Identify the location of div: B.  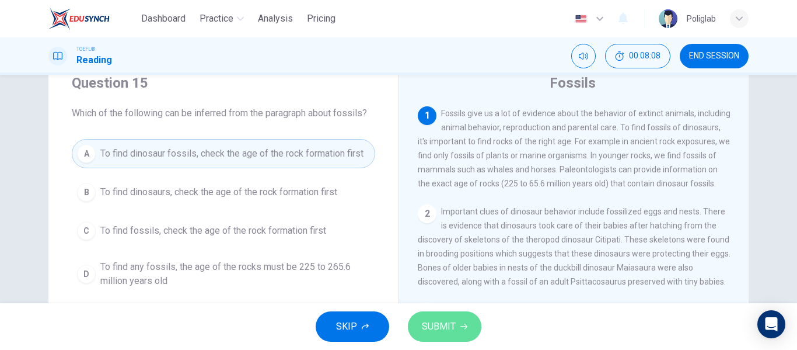
(86, 192).